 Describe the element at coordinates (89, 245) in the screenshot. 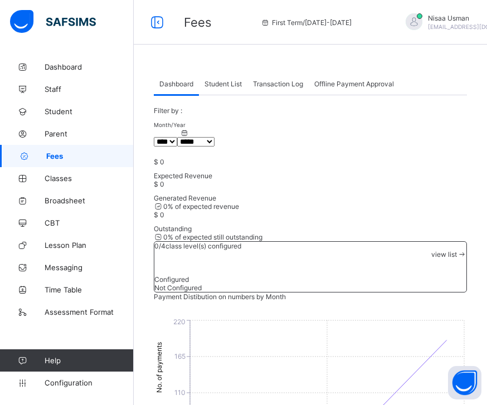

I see `span: Lesson Plan` at that location.